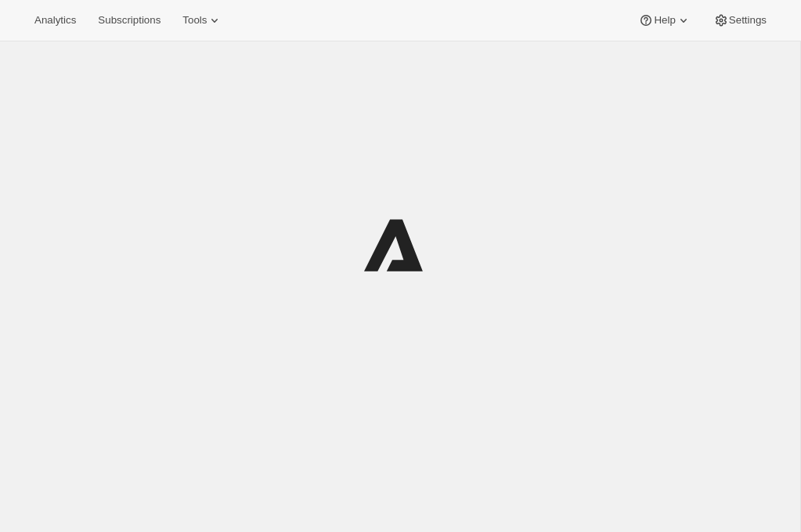 This screenshot has height=532, width=801. I want to click on button: Tools, so click(202, 21).